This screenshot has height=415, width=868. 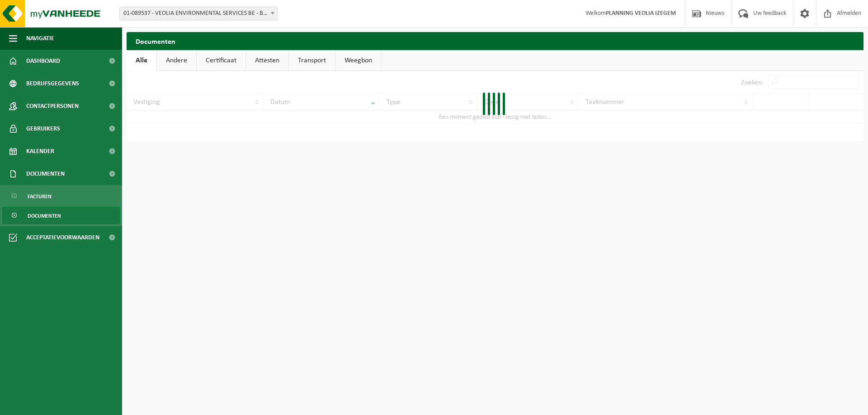 I want to click on span: Dashboard, so click(x=43, y=61).